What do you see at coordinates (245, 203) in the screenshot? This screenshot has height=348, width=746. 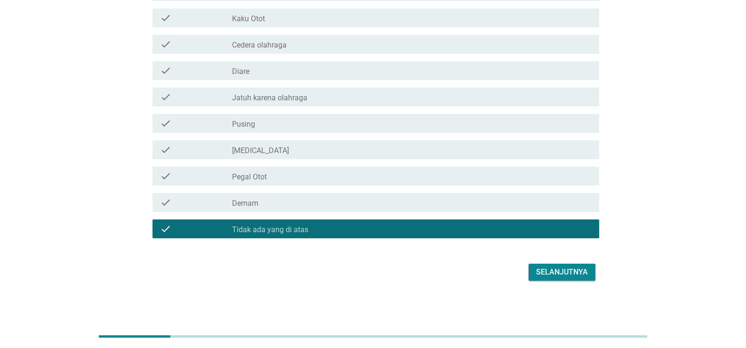 I see `label: Demam` at bounding box center [245, 203].